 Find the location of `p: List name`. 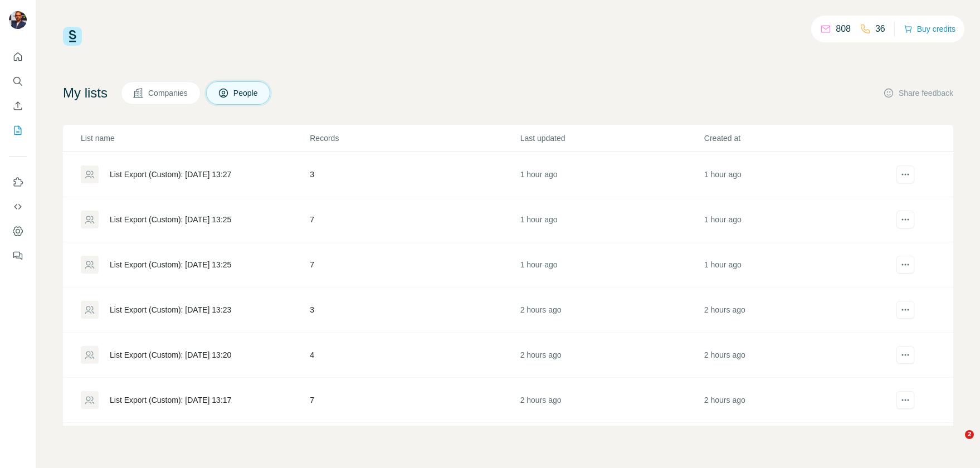

p: List name is located at coordinates (195, 138).